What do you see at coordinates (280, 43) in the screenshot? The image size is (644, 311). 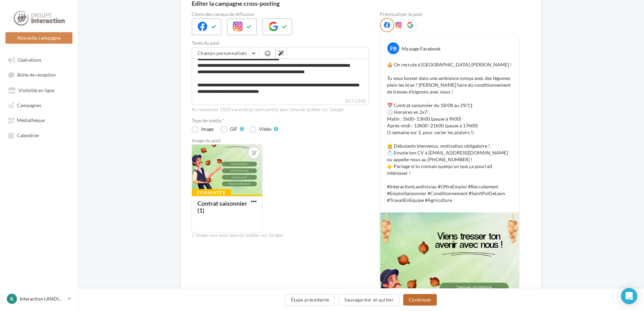 I see `label: Texte du post` at bounding box center [280, 43].